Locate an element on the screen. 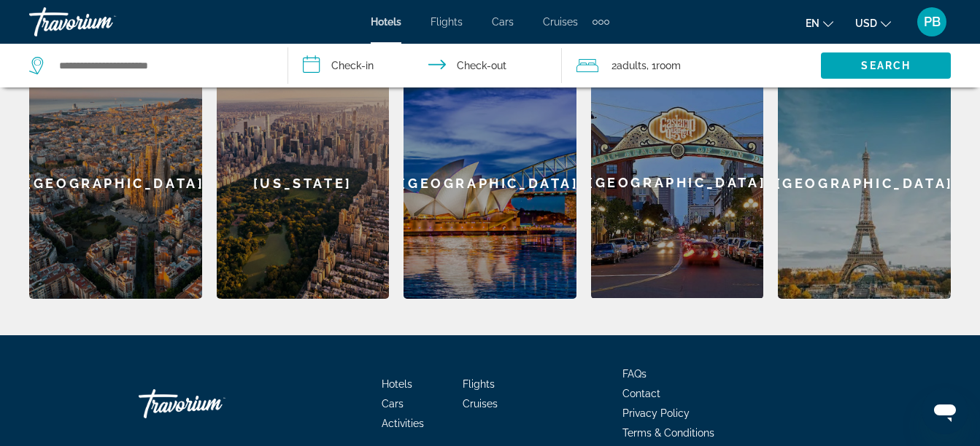  span: FAQs is located at coordinates (634, 373).